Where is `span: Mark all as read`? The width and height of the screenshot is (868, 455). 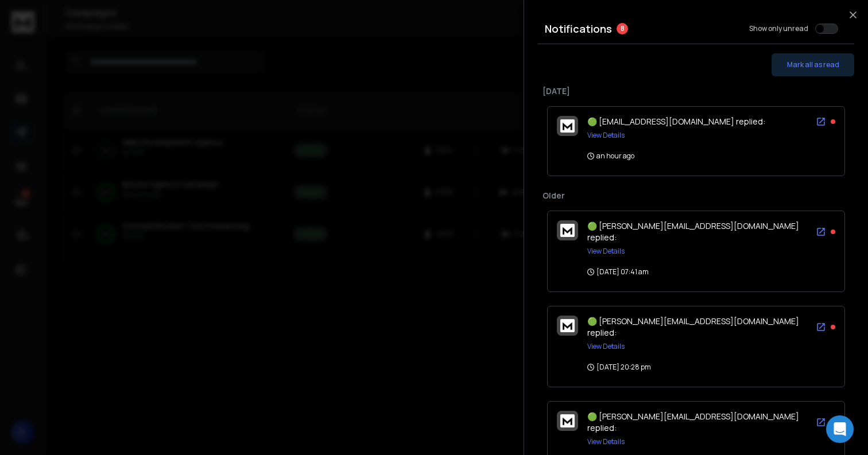
span: Mark all as read is located at coordinates (813, 65).